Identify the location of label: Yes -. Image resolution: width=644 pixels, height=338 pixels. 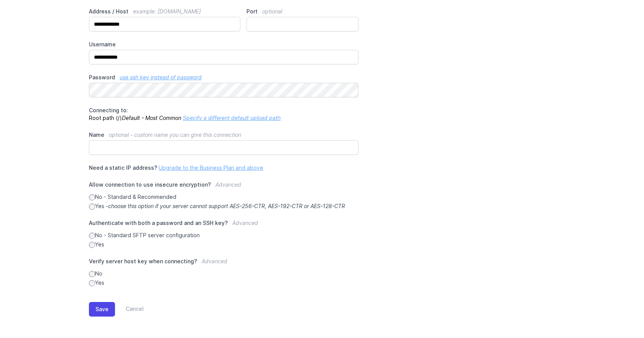
(224, 206).